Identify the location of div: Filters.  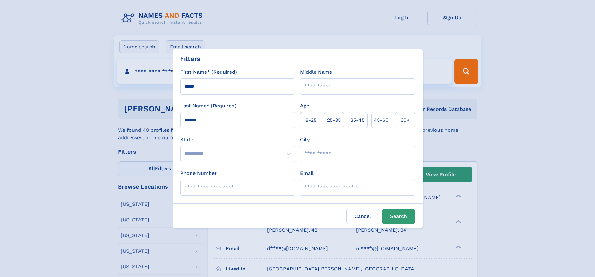
(190, 59).